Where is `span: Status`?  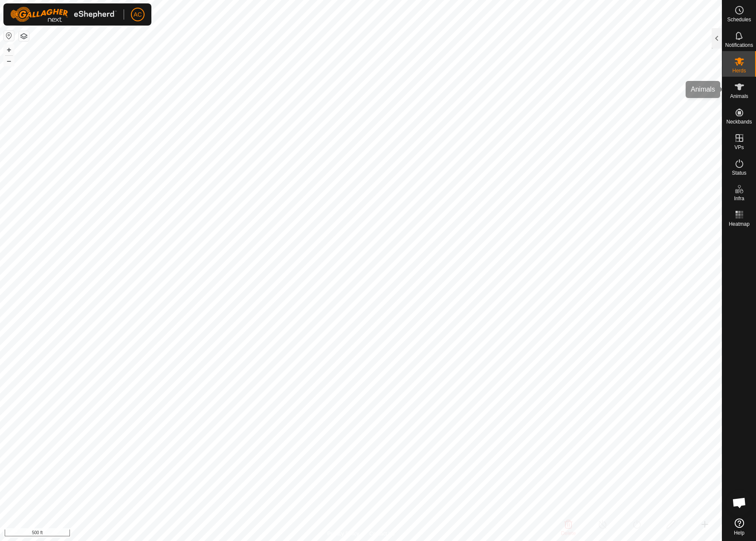
span: Status is located at coordinates (739, 173).